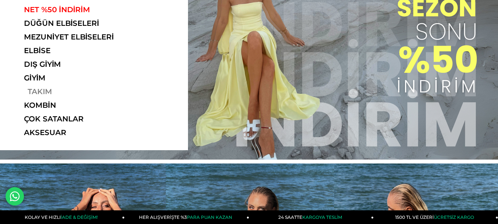 The width and height of the screenshot is (498, 224). What do you see at coordinates (74, 132) in the screenshot?
I see `a: AKSESUAR` at bounding box center [74, 132].